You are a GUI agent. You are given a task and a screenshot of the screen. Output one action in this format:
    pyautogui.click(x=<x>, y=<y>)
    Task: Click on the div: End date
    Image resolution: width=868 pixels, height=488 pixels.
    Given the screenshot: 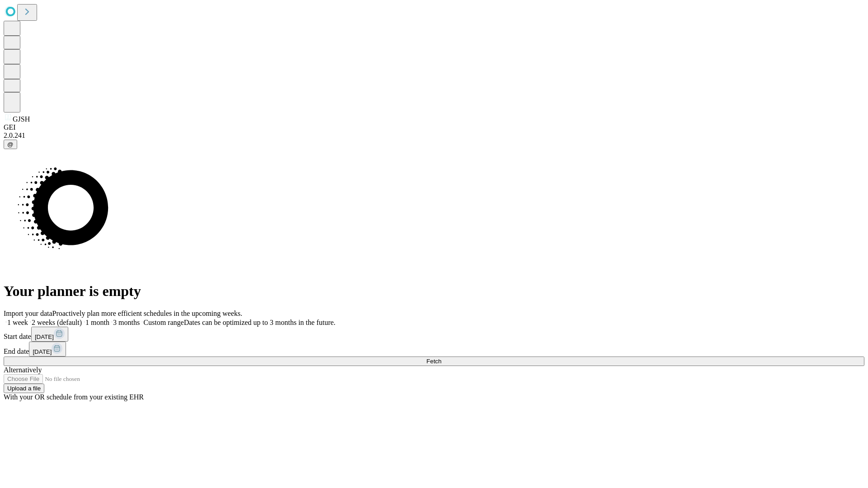 What is the action you would take?
    pyautogui.click(x=434, y=349)
    